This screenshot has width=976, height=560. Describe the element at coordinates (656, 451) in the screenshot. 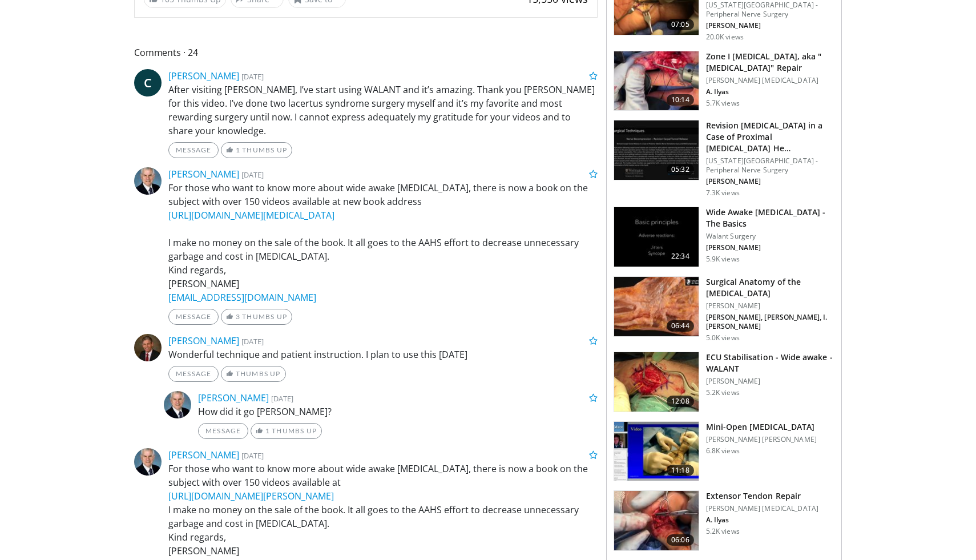

I see `img: 302022_0003_1.png.150x105_q85_crop-smart_upscale.jpg` at that location.